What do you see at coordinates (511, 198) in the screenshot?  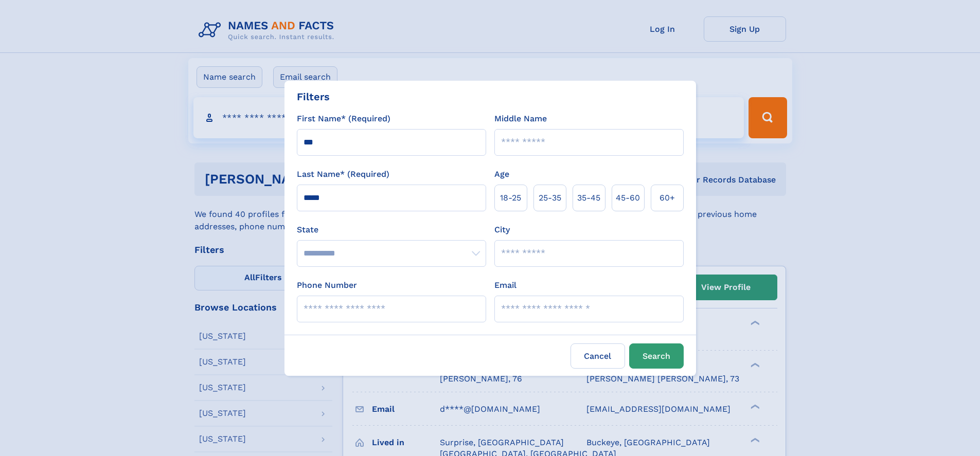 I see `span: 18‑25` at bounding box center [511, 198].